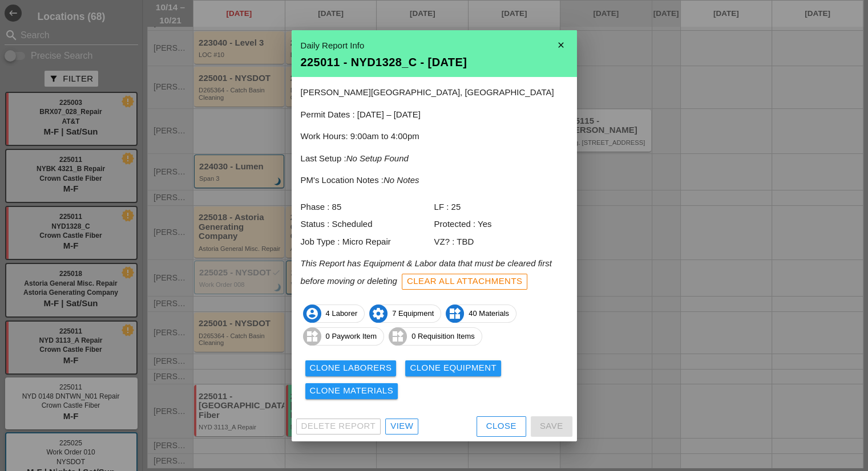 The width and height of the screenshot is (868, 471). Describe the element at coordinates (434, 180) in the screenshot. I see `p: PM's Location Notes :` at that location.